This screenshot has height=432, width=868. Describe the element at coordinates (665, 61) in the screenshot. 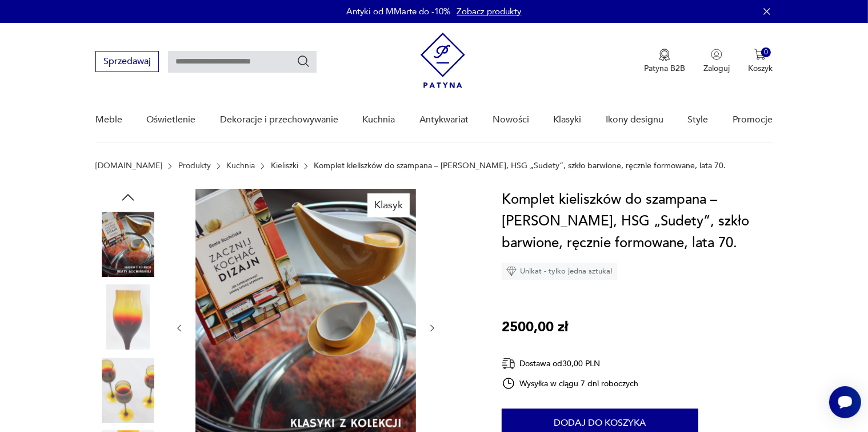

I see `a: Ikona medaluPatyna B2B` at that location.